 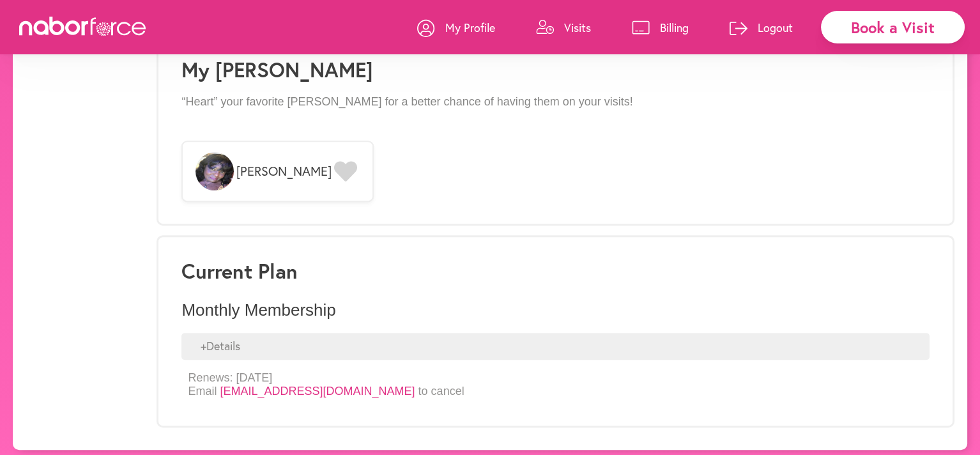 I want to click on p: Monthly Membership, so click(x=555, y=310).